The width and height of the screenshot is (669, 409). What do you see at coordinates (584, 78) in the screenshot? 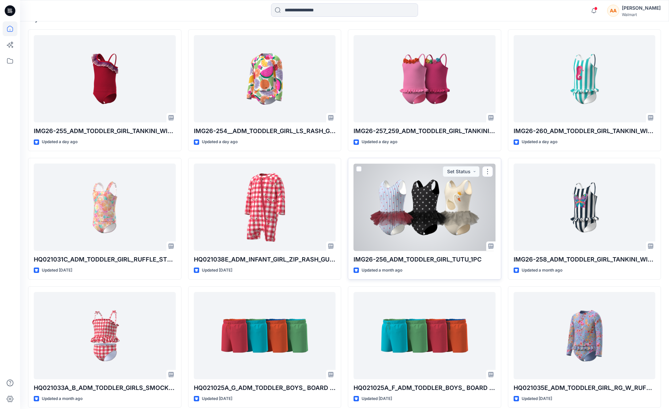
I see `a: IMG26-260_ADM_TODDLER_GIRL_TANKINI_WITH_RUFFLE SCOOP BOTTOM` at bounding box center [584, 78].